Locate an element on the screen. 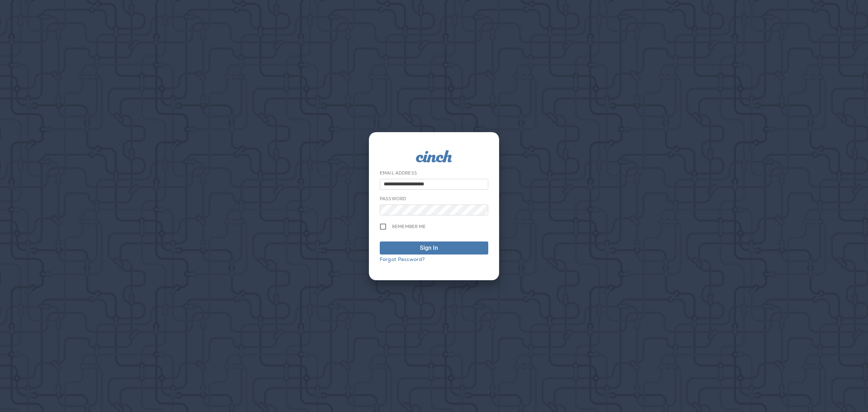 This screenshot has height=412, width=868. span: Remember me is located at coordinates (409, 227).